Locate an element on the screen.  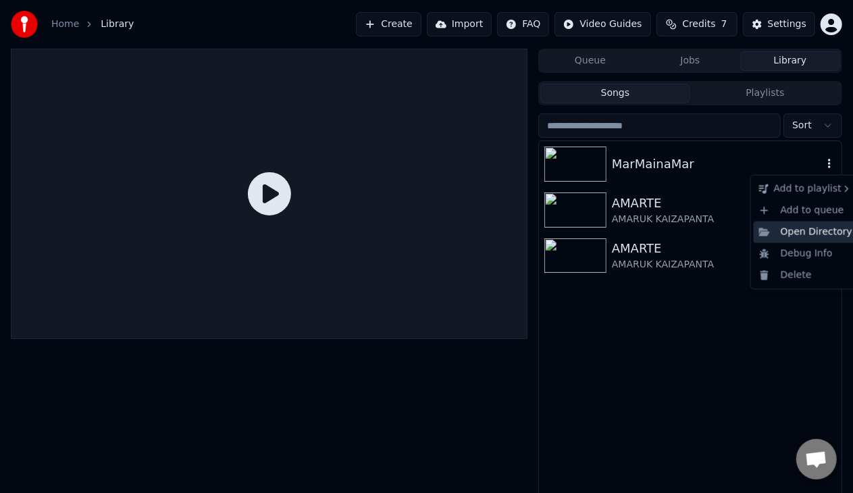
button: Queue is located at coordinates (591, 61).